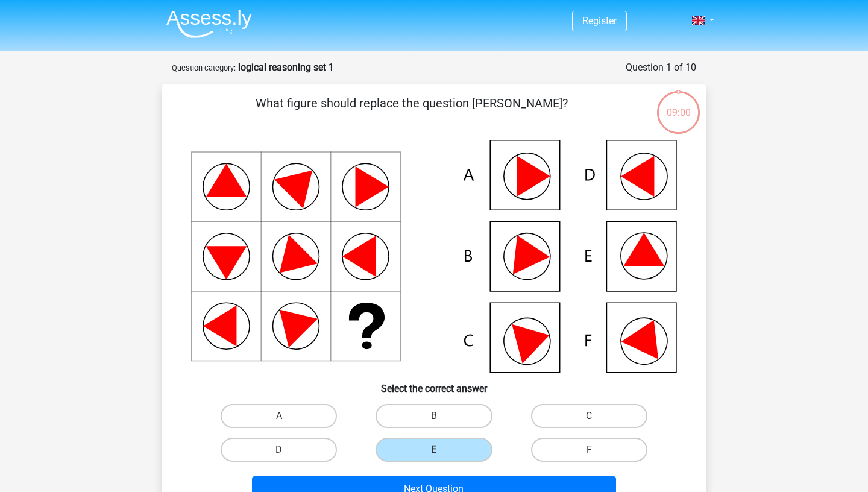  What do you see at coordinates (434, 417) in the screenshot?
I see `label: B` at bounding box center [434, 417].